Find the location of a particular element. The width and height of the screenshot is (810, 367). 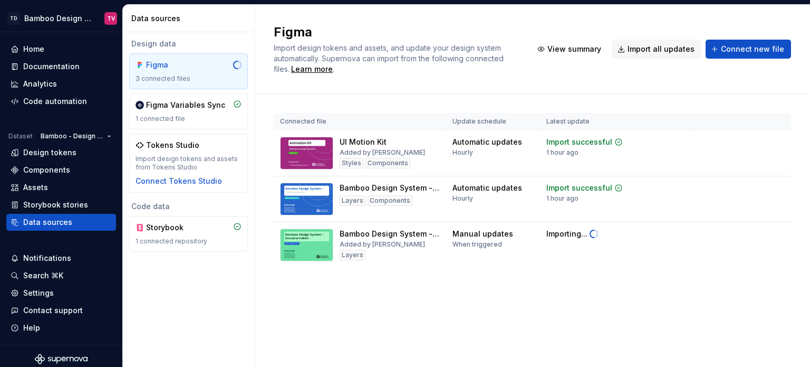

a: Code automation is located at coordinates (61, 101).